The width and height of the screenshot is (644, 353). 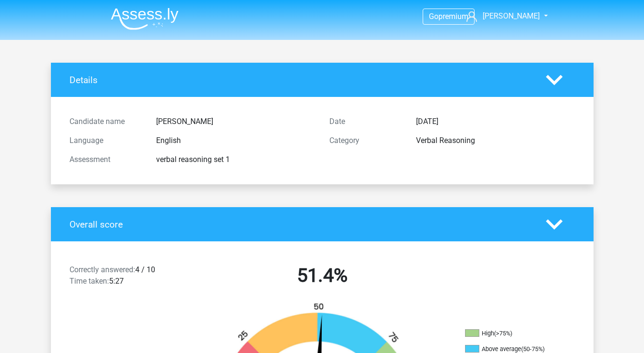 I want to click on div: Language, so click(x=106, y=141).